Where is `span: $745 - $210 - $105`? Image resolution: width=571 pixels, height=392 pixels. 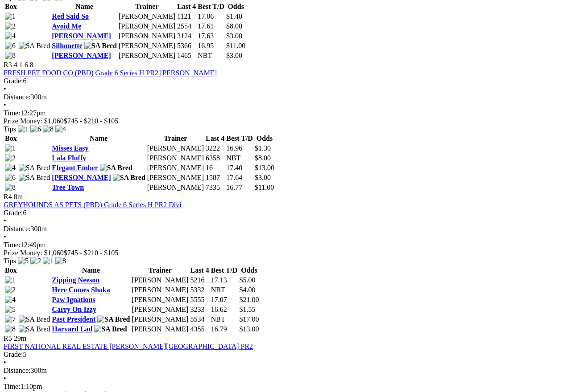 span: $745 - $210 - $105 is located at coordinates (91, 253).